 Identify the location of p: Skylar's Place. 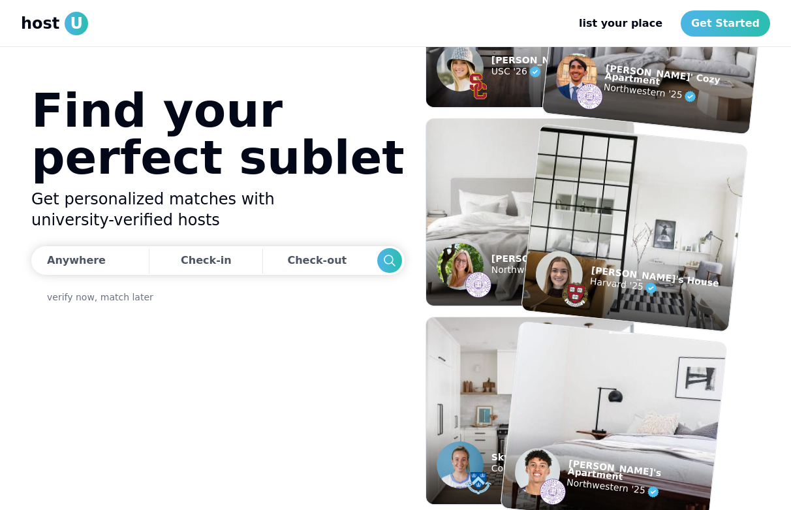
(530, 457).